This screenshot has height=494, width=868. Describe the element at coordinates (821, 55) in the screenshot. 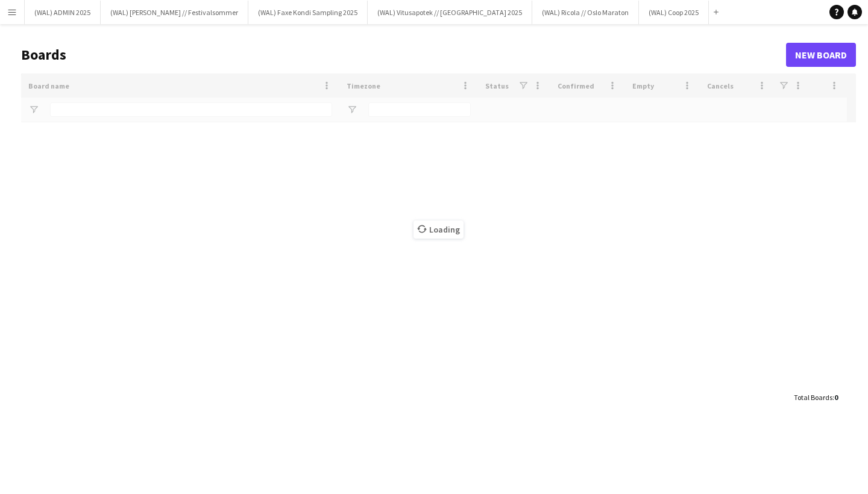

I see `a: New Board` at that location.